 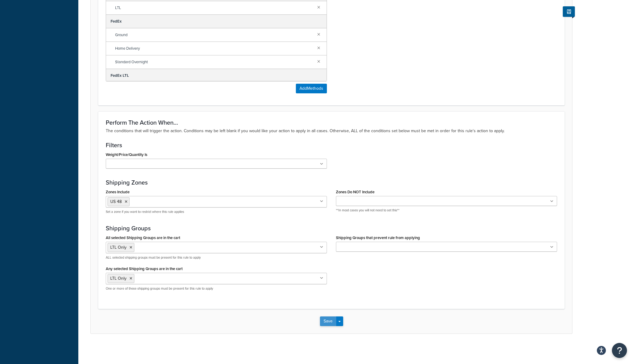 What do you see at coordinates (117, 192) in the screenshot?
I see `label: Zones Include` at bounding box center [117, 192].